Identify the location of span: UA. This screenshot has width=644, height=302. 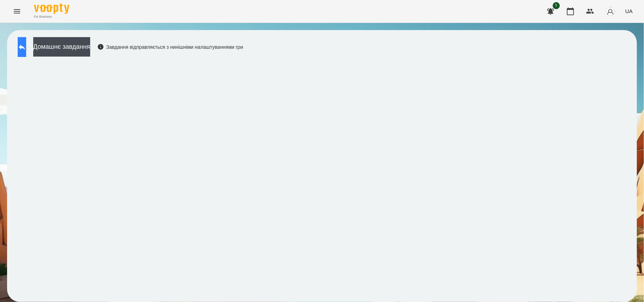
(629, 11).